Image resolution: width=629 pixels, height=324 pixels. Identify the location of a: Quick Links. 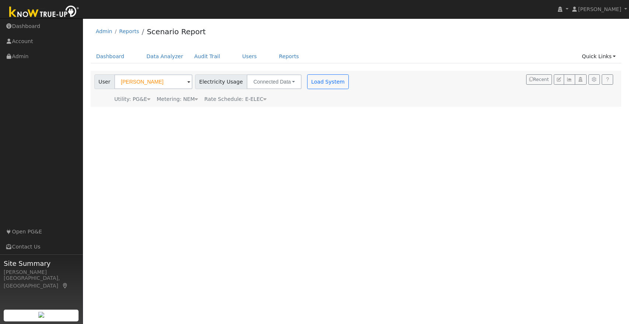
(598, 56).